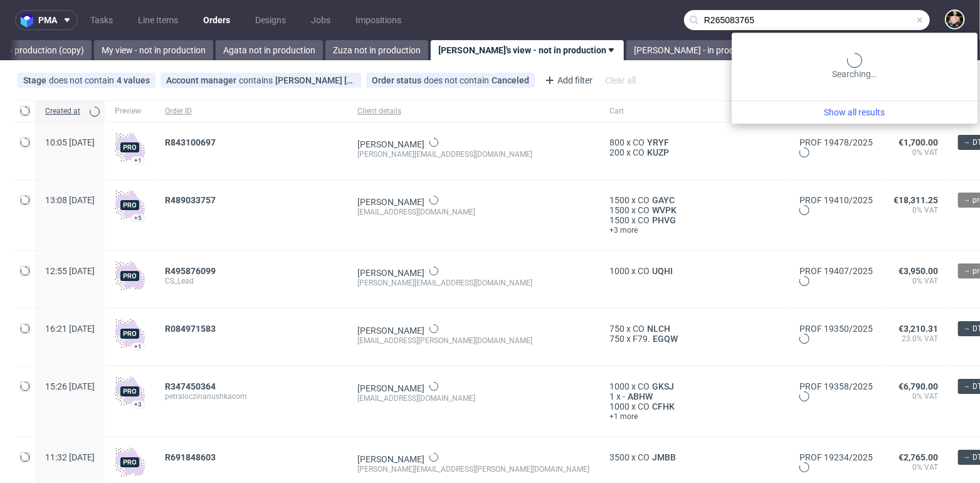  Describe the element at coordinates (658, 328) in the screenshot. I see `a: NLCH` at that location.